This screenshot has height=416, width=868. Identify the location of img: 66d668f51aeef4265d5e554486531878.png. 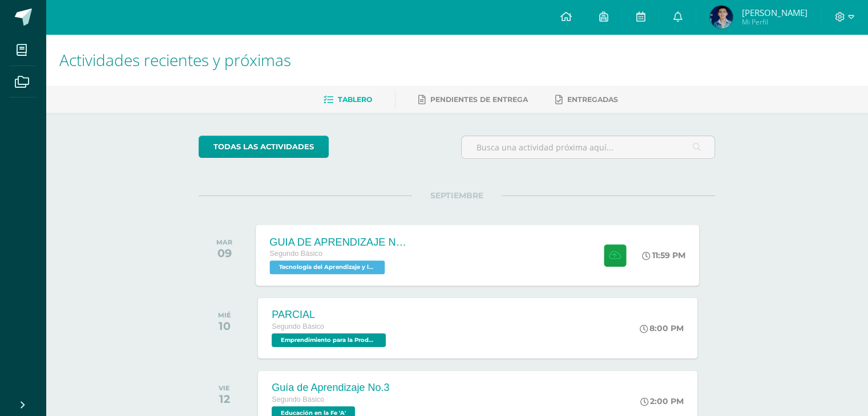
(721, 17).